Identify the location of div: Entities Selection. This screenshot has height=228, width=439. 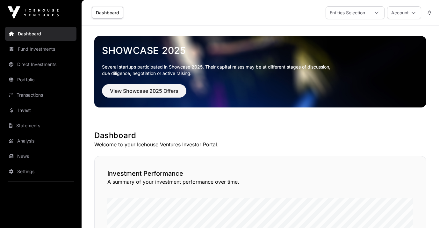
(347, 13).